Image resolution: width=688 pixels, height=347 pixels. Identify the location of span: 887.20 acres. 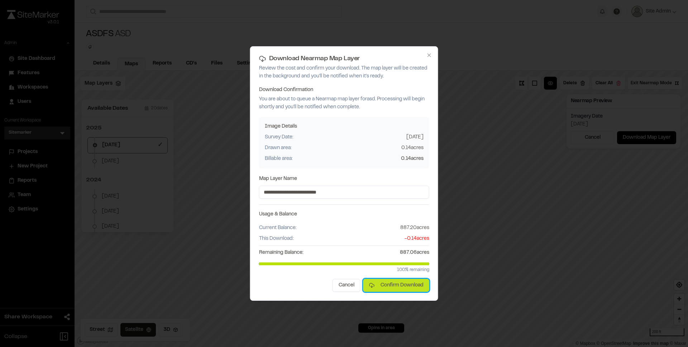
(414, 228).